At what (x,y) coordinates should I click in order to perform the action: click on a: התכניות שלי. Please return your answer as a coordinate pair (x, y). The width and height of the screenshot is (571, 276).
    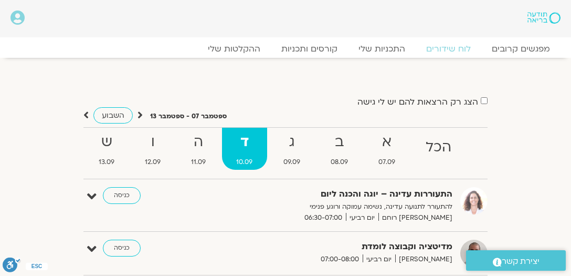
    Looking at the image, I should click on (382, 49).